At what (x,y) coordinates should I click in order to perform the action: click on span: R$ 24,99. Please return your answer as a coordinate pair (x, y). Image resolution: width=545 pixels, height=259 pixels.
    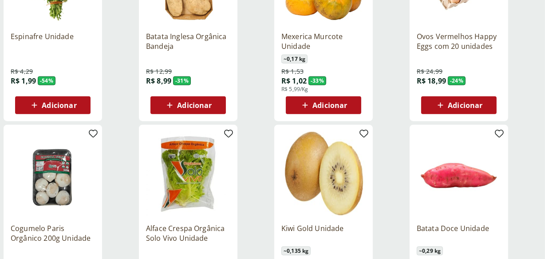
    Looking at the image, I should click on (429, 71).